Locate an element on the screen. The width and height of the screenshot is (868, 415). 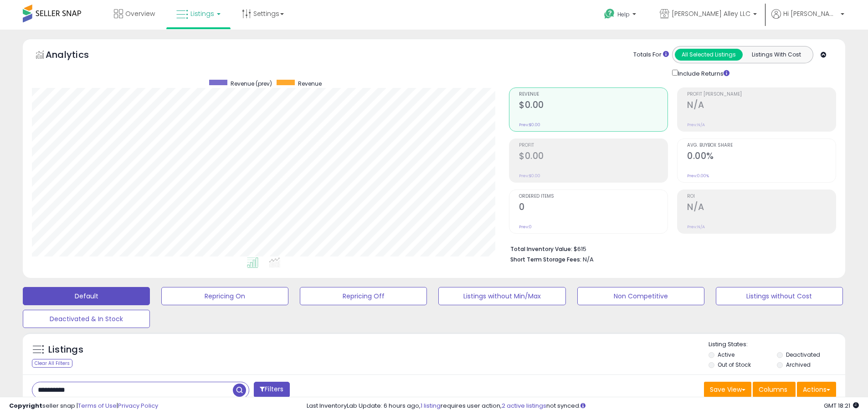
button: Repricing Off is located at coordinates (363, 296).